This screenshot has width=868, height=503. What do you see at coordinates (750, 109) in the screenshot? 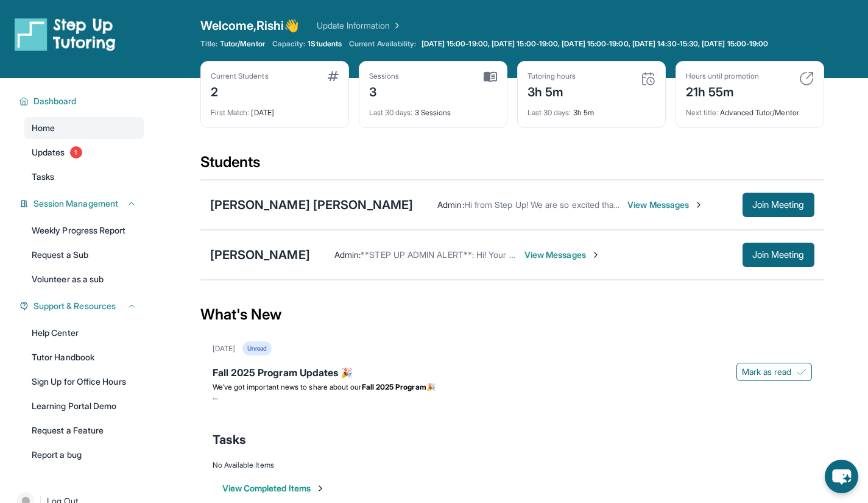
I see `div: Advanced Tutor/Mentor` at bounding box center [750, 109].